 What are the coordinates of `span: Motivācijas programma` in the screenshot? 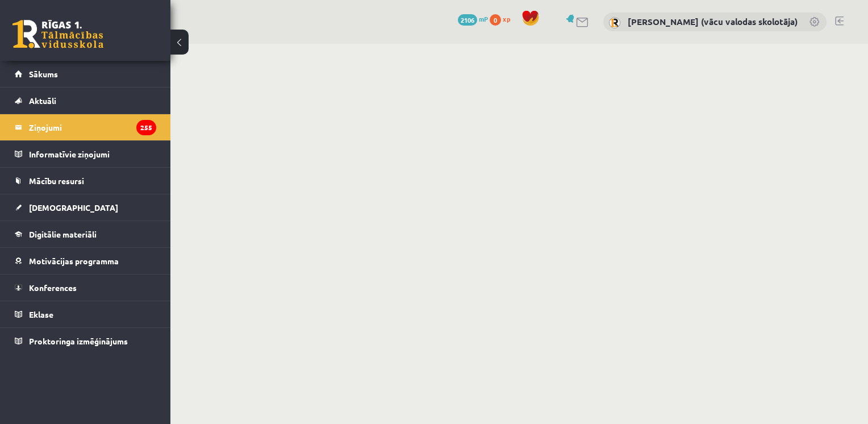 It's located at (74, 261).